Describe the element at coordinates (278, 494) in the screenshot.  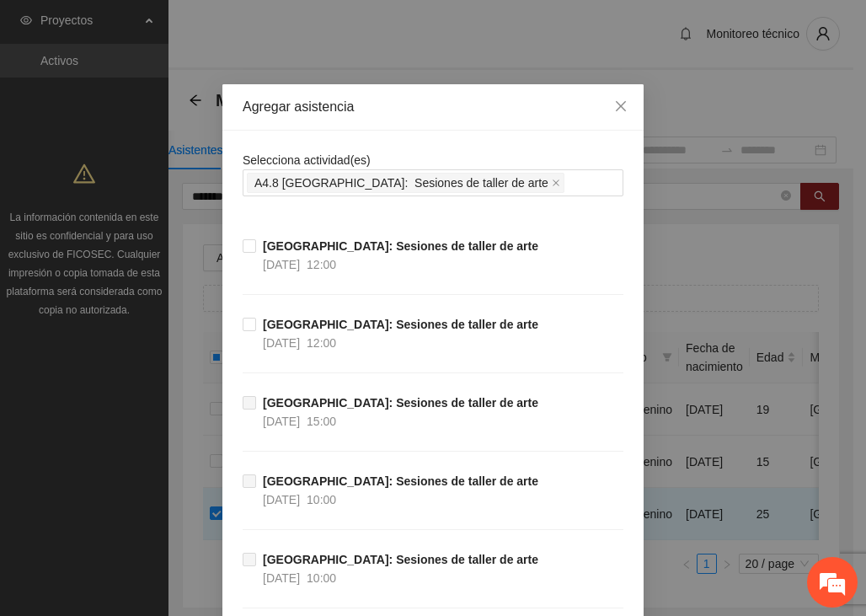
I see `em: Enviar` at that location.